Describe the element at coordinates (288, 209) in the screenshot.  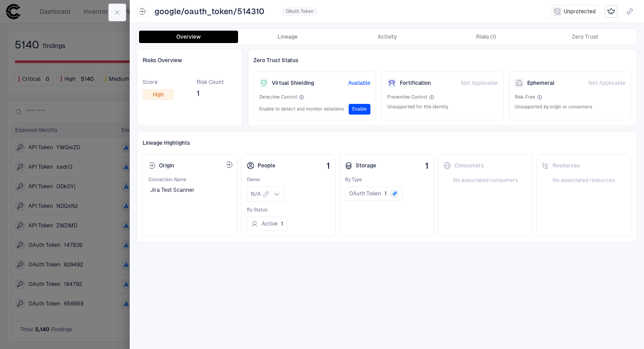
I see `span: By Status` at that location.